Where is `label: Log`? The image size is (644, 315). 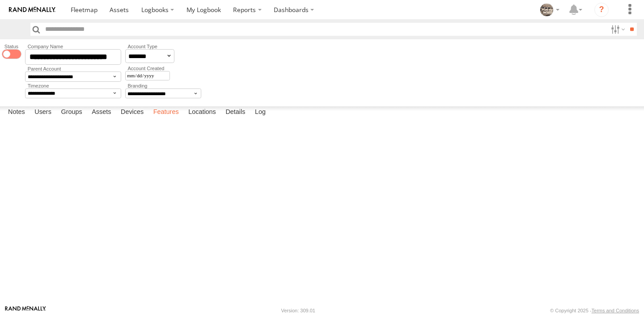 label: Log is located at coordinates (260, 113).